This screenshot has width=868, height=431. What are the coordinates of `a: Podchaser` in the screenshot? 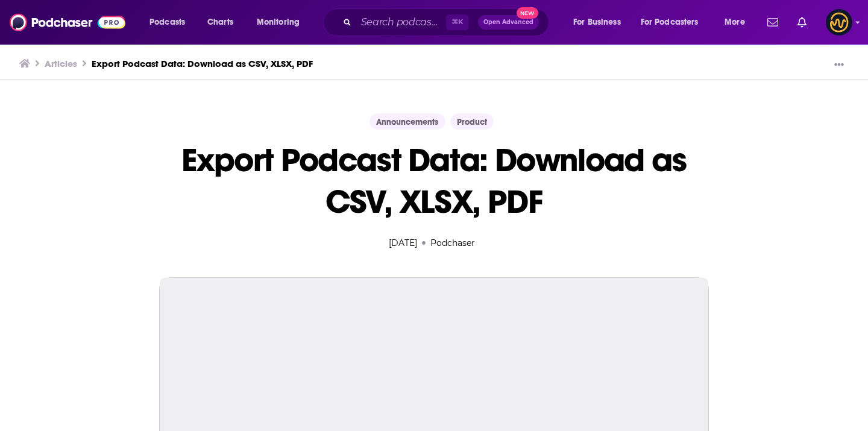 It's located at (453, 243).